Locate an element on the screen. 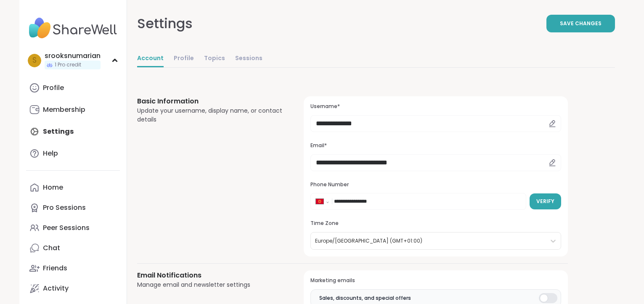  div: Friends is located at coordinates (55, 269).